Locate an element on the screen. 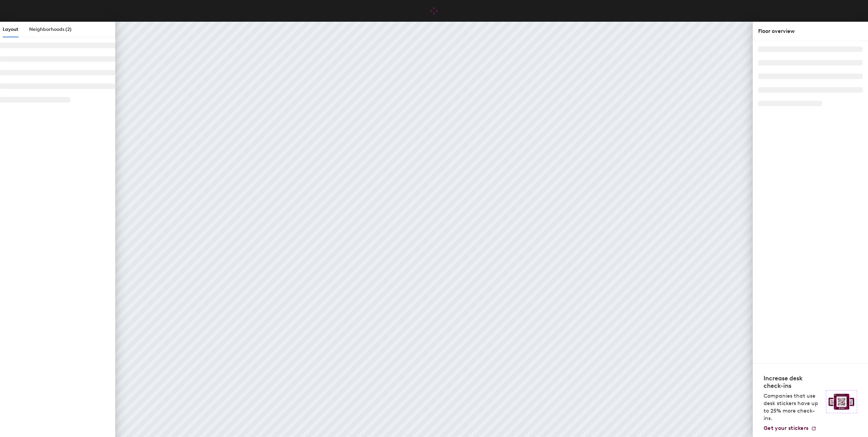  a: Get your stickers is located at coordinates (790, 428).